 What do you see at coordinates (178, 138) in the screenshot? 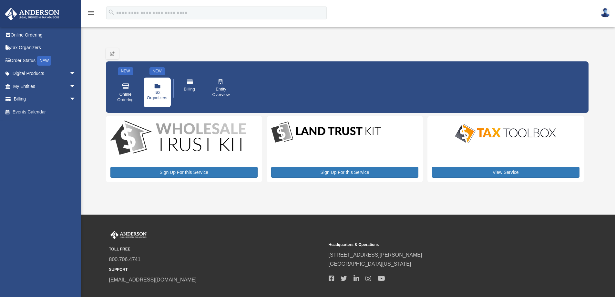
I see `img: WS-Trust-Kit-lgo-1.jpg` at bounding box center [178, 138].